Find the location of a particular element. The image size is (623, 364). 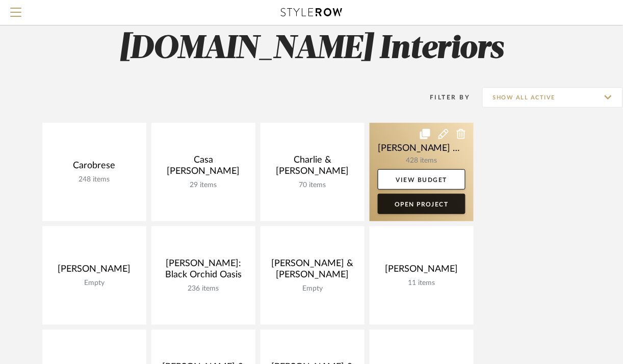

div: 236 items is located at coordinates (204, 288).